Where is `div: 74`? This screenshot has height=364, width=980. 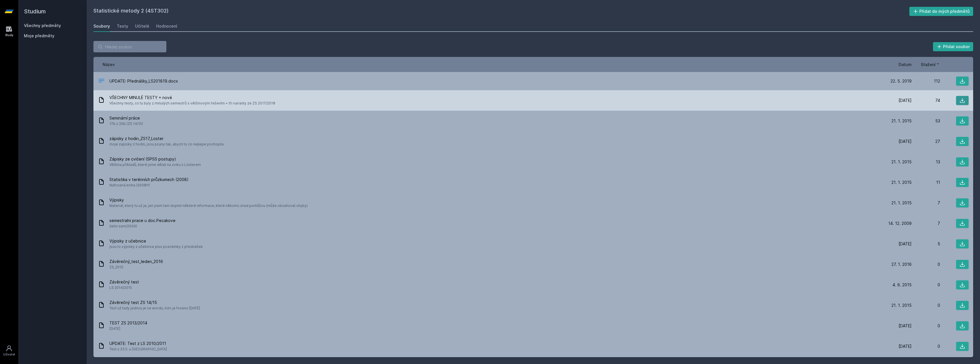
div: 74 is located at coordinates (926, 101).